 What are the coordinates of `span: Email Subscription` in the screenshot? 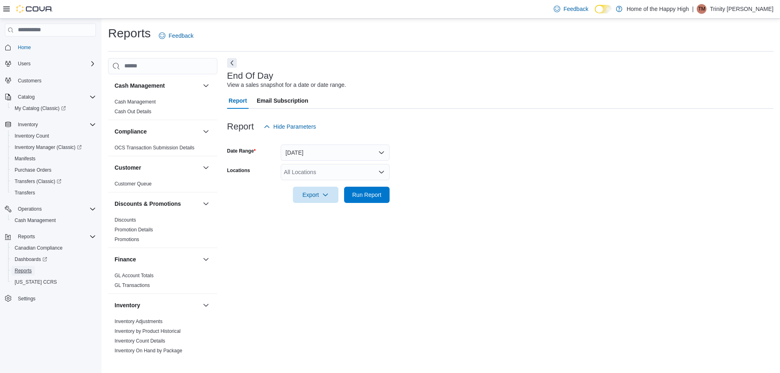 It's located at (282, 101).